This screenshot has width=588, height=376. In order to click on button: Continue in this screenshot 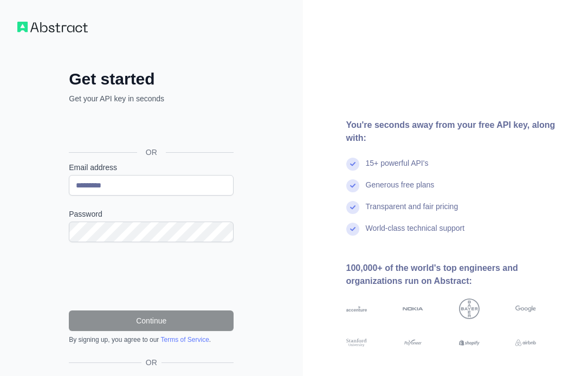, I will do `click(151, 321)`.